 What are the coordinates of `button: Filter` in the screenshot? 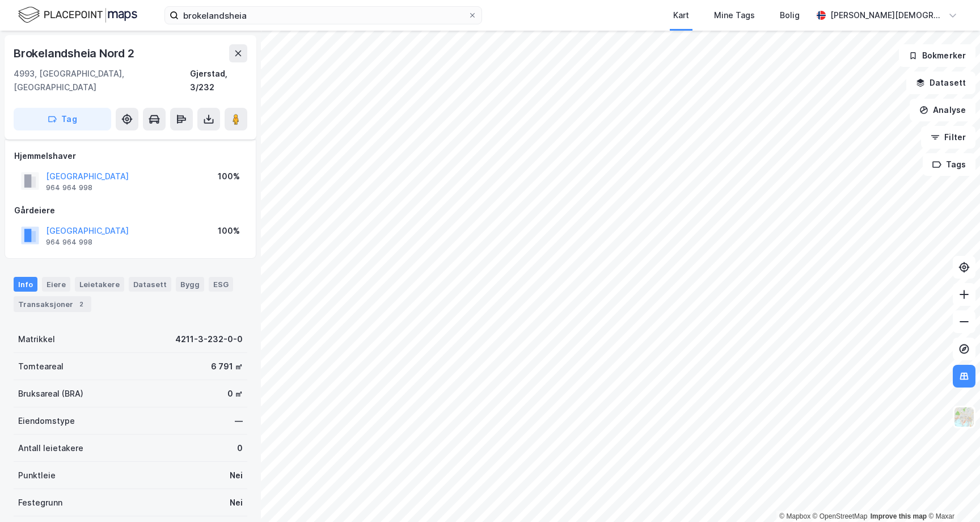 It's located at (948, 137).